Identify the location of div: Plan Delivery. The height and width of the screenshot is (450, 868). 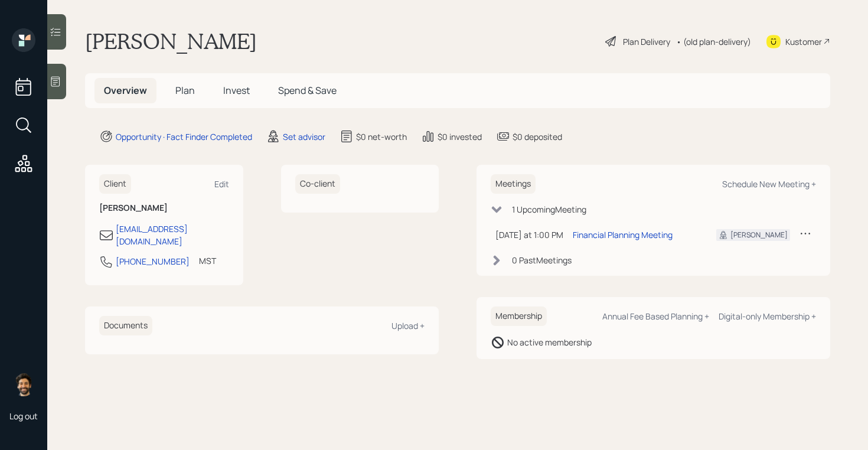
(647, 41).